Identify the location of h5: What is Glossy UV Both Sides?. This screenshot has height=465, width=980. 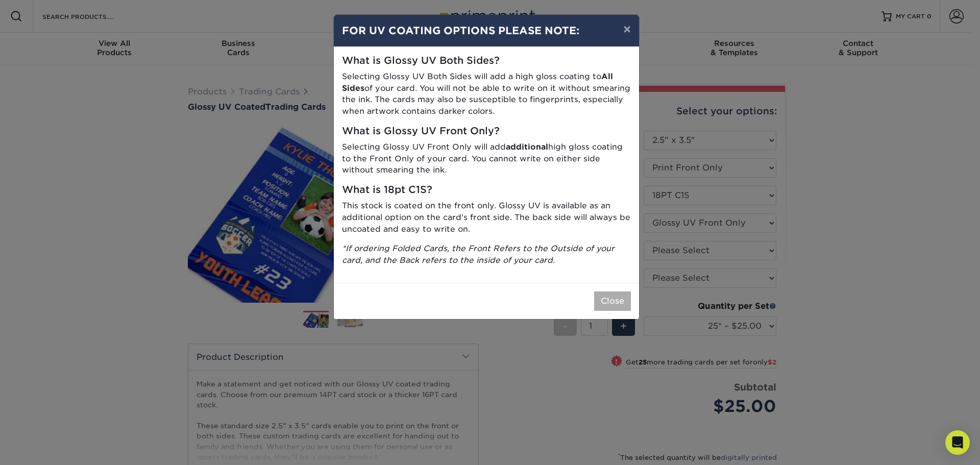
(487, 61).